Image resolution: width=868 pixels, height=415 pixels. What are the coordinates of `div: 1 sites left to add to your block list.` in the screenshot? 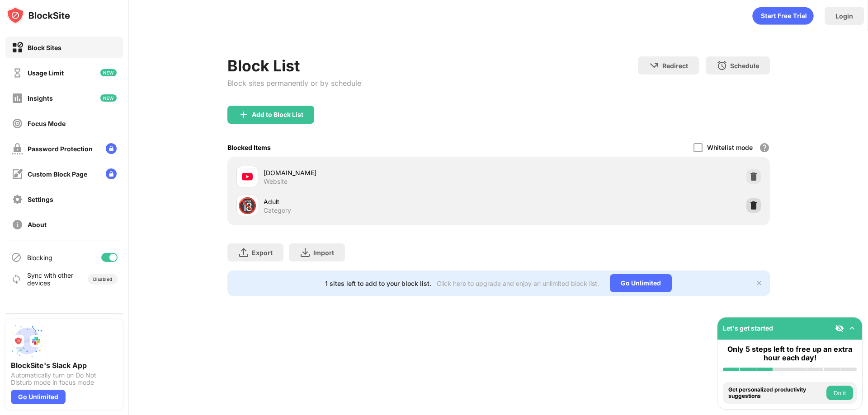 It's located at (378, 283).